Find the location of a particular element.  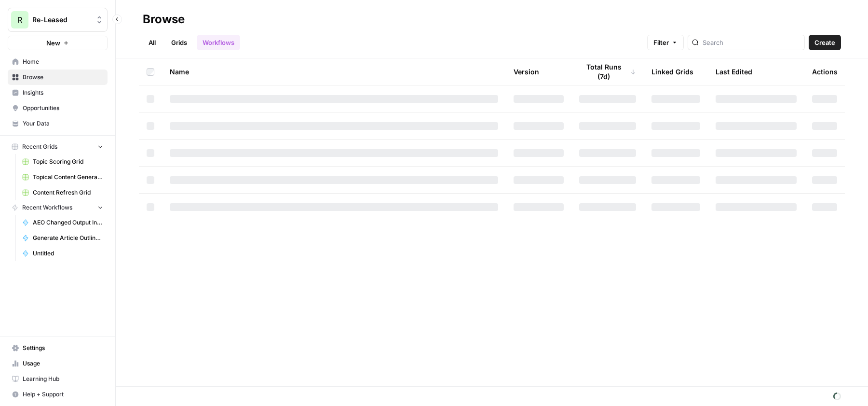

a: Grids is located at coordinates (179, 43).